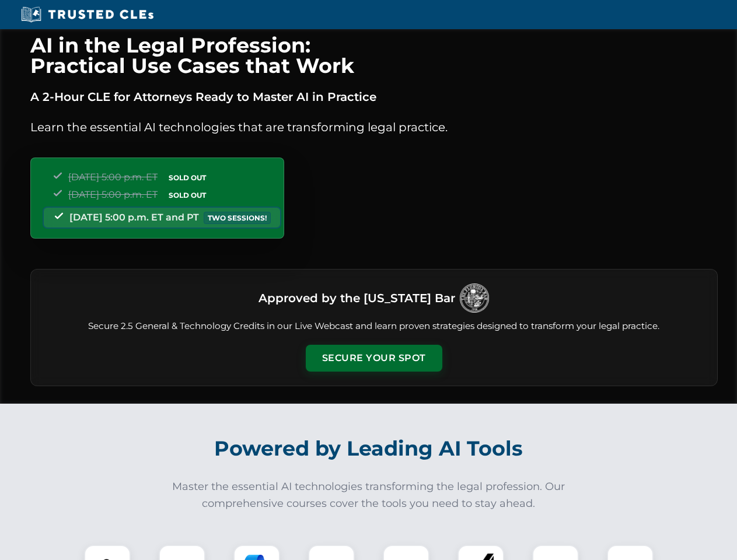  What do you see at coordinates (374, 55) in the screenshot?
I see `h1: AI in the Legal Profession: Practical Use Cases that Work` at bounding box center [374, 55].